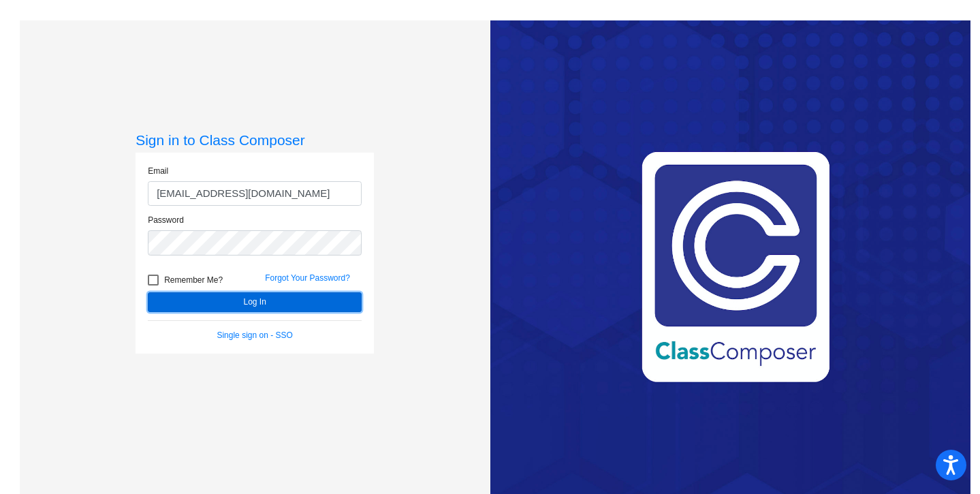 The width and height of the screenshot is (980, 494). Describe the element at coordinates (255, 140) in the screenshot. I see `h3: Sign in to Class Composer` at that location.